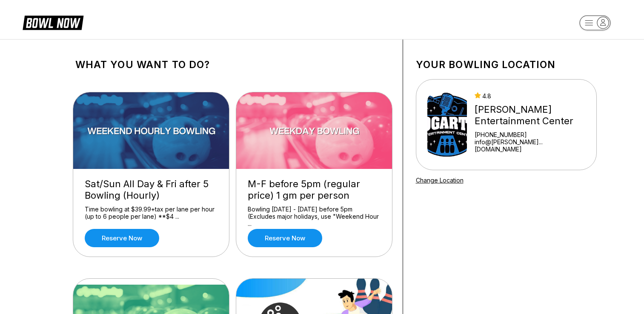 The image size is (644, 314). What do you see at coordinates (506, 65) in the screenshot?
I see `h1: Your bowling location` at bounding box center [506, 65].